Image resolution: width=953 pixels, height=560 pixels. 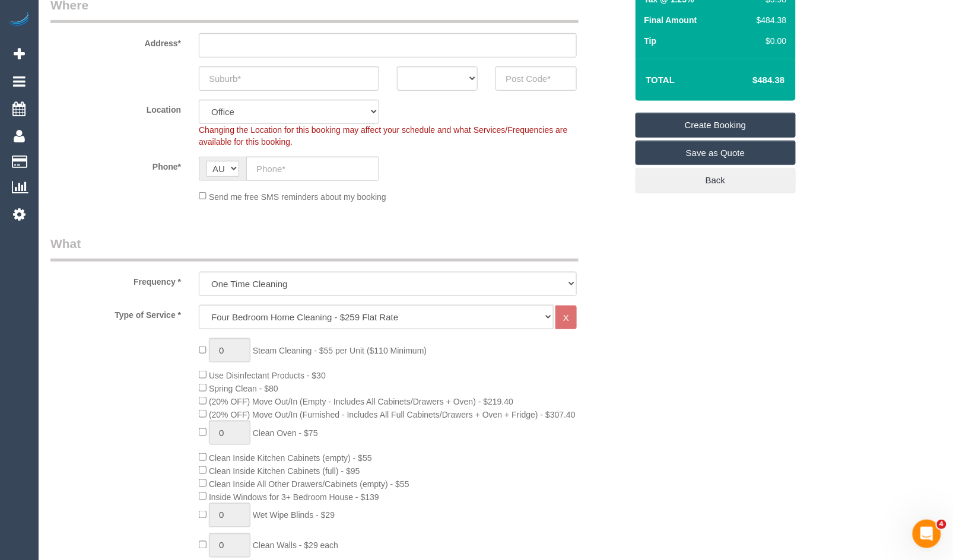 What do you see at coordinates (115, 312) in the screenshot?
I see `label: Type of Service *` at bounding box center [115, 312].